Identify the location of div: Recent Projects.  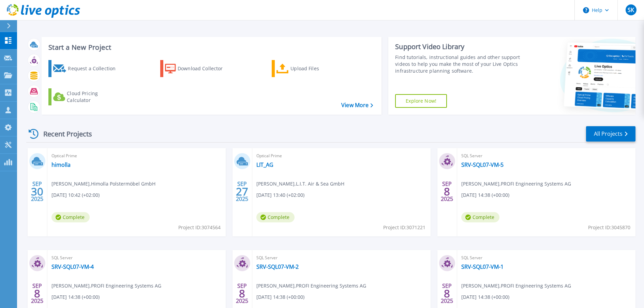
(64, 134).